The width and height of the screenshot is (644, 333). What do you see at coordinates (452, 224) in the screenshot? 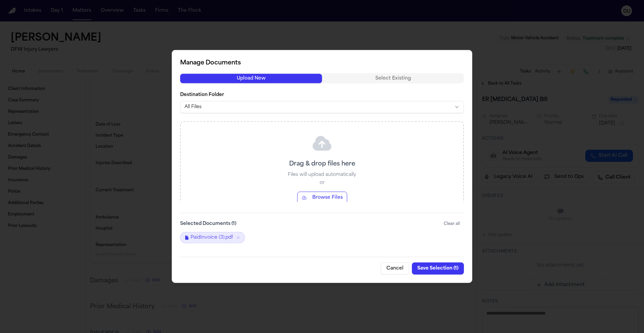
I see `button: Clear all` at bounding box center [452, 224].